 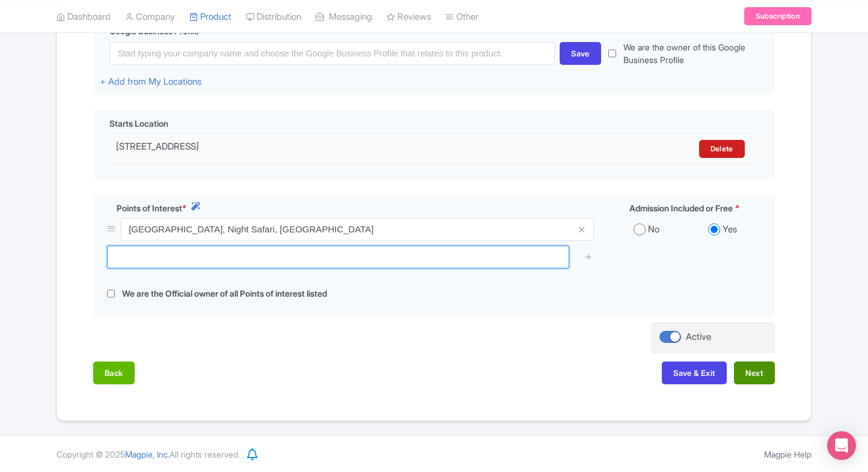 I want to click on div: Save, so click(x=580, y=53).